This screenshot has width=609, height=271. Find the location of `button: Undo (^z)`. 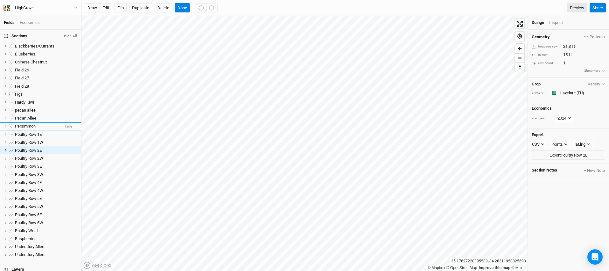

button: Undo (^z) is located at coordinates (201, 8).